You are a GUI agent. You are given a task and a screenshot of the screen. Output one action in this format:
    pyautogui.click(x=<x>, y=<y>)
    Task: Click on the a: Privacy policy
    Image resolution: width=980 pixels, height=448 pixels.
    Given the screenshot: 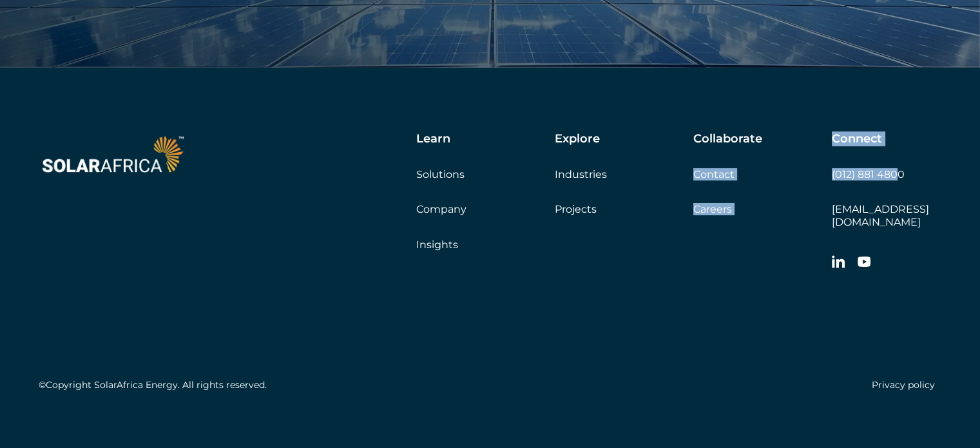 What is the action you would take?
    pyautogui.click(x=903, y=385)
    